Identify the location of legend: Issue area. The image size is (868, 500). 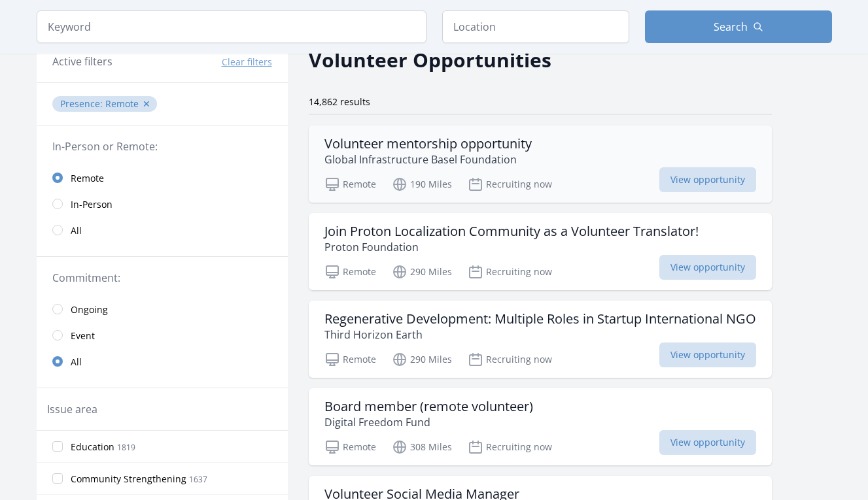
(72, 409).